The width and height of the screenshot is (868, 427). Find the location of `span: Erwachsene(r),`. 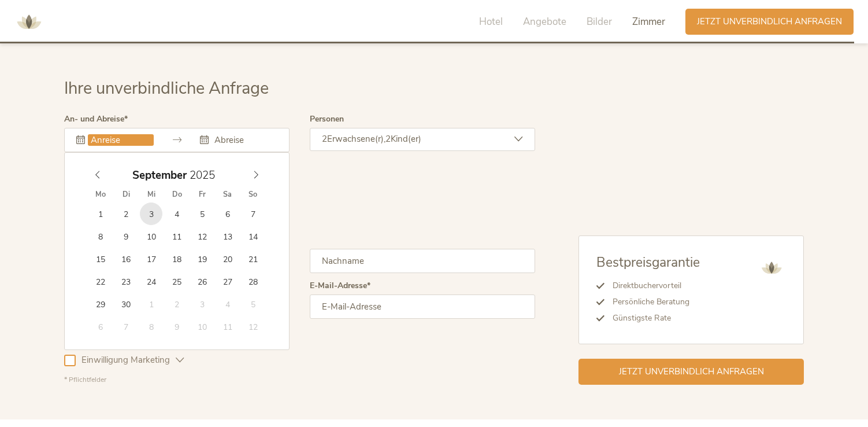

span: Erwachsene(r), is located at coordinates (356, 139).